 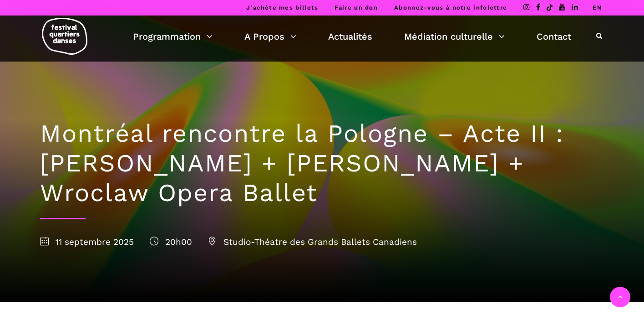 What do you see at coordinates (554, 37) in the screenshot?
I see `a: Contact` at bounding box center [554, 37].